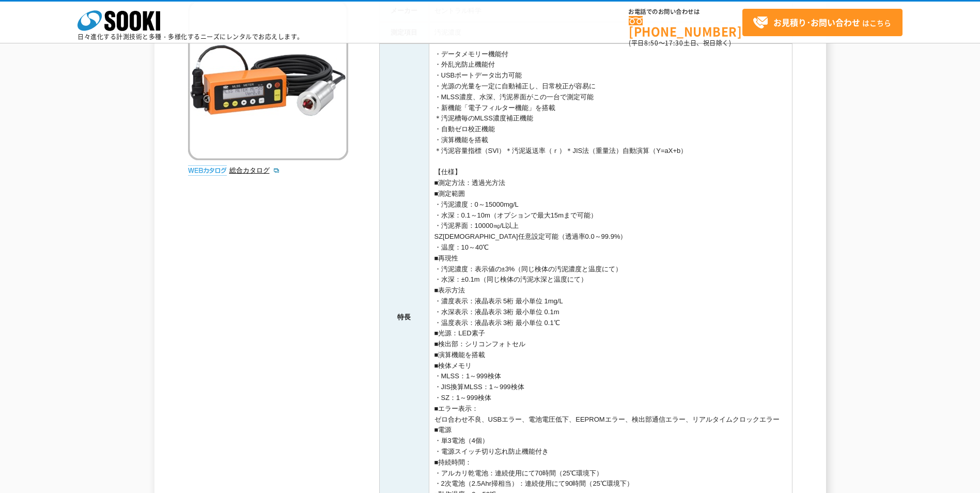 This screenshot has height=493, width=980. Describe the element at coordinates (652, 43) in the screenshot. I see `span: 8:50` at that location.